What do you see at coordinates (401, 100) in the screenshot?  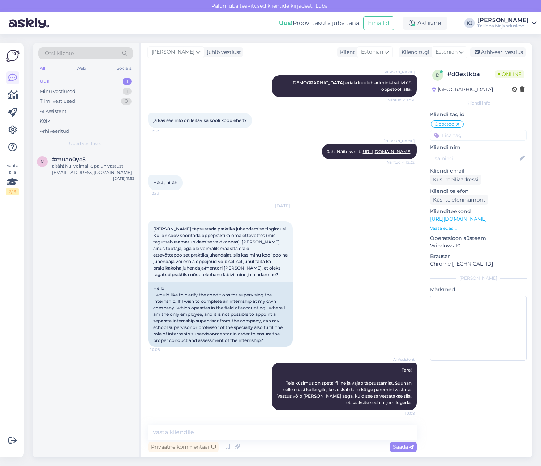 I see `span: Nähtud ✓ 12:31` at bounding box center [401, 100].